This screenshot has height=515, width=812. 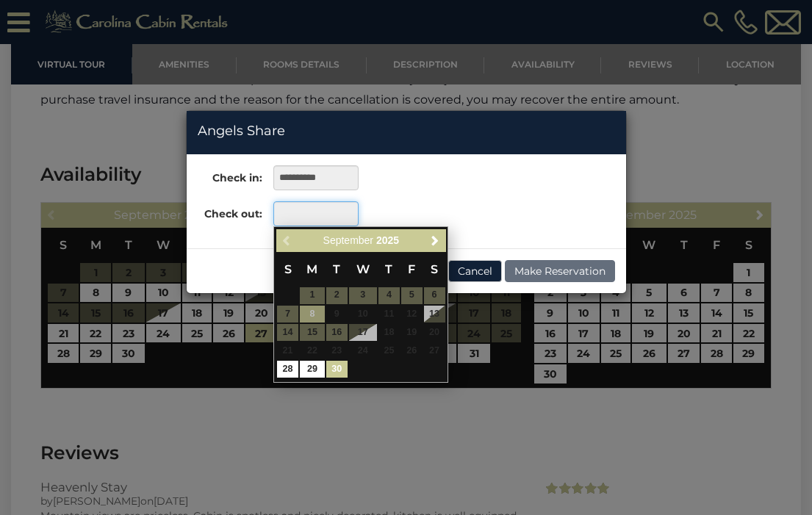 What do you see at coordinates (434, 240) in the screenshot?
I see `a: Next` at bounding box center [434, 240].